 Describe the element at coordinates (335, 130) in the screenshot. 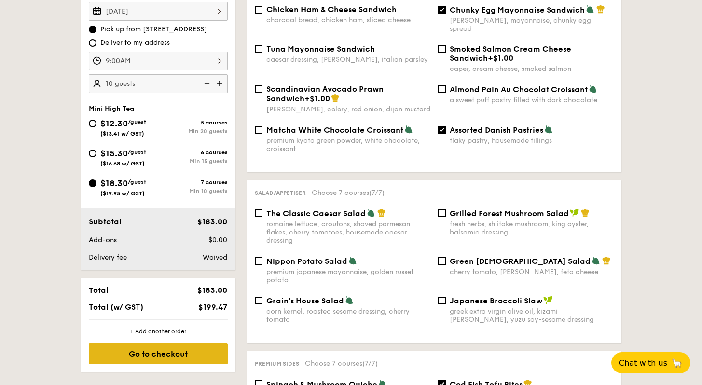

I see `span: Matcha White Chocolate Croissant` at that location.